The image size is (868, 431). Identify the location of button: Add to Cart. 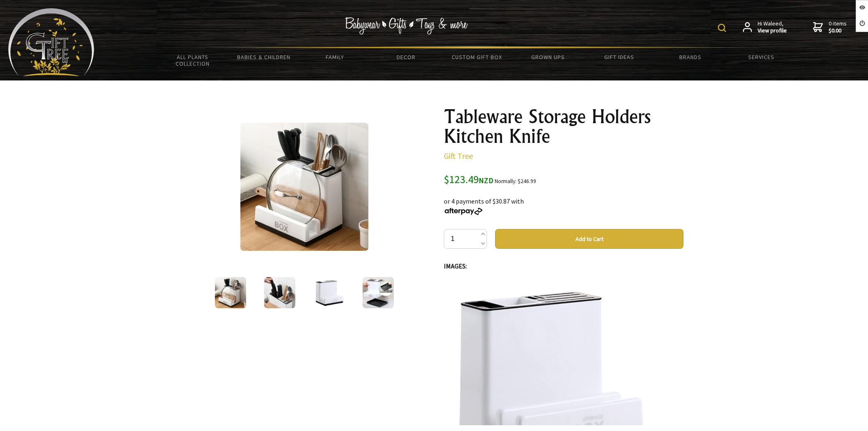
(589, 238).